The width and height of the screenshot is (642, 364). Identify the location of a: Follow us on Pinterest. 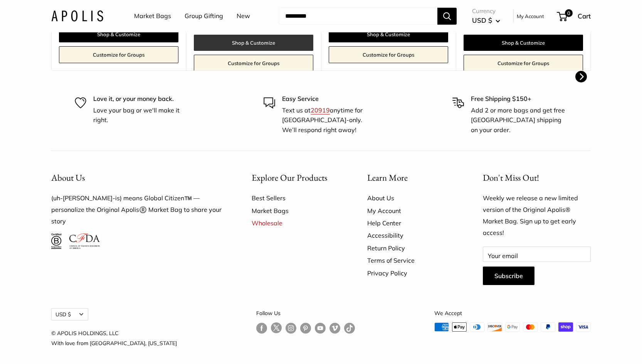
(305, 328).